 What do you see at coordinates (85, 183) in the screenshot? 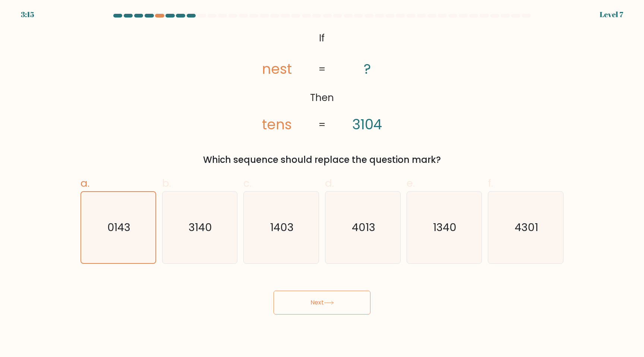
I see `span: a.` at bounding box center [85, 183].